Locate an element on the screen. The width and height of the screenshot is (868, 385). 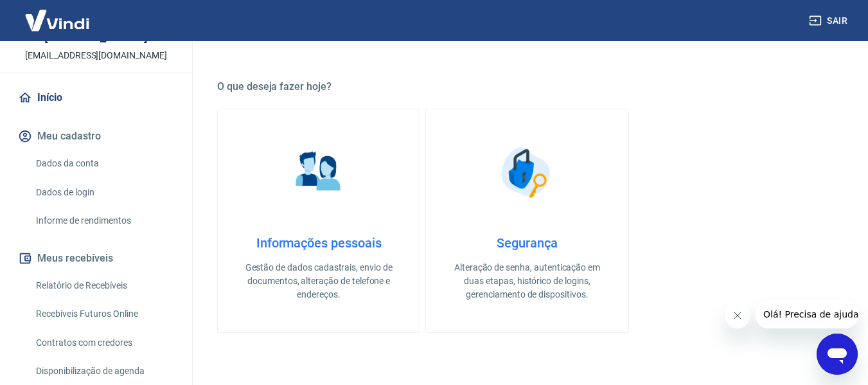
h4: Informações pessoais is located at coordinates (319, 243).